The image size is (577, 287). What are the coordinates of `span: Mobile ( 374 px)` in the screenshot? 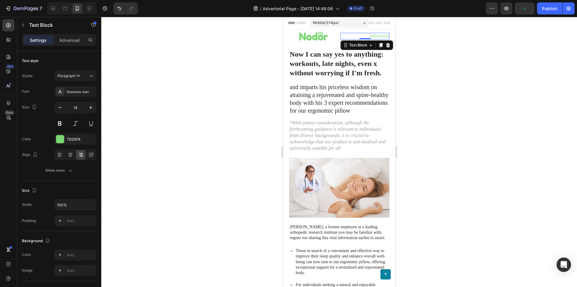 It's located at (43, 6).